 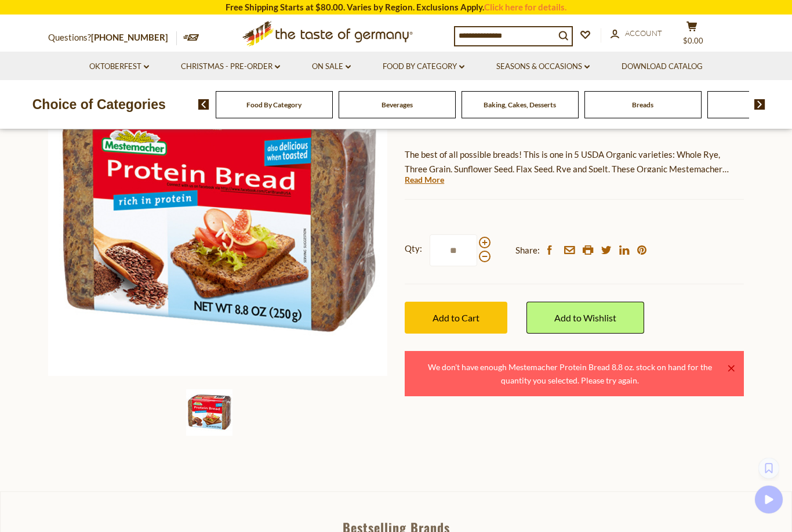 I want to click on a: Oktoberfest, so click(x=119, y=67).